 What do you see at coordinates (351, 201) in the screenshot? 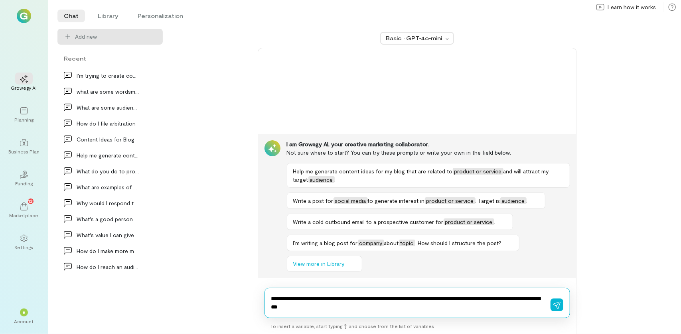
I see `span: social media` at bounding box center [351, 201].